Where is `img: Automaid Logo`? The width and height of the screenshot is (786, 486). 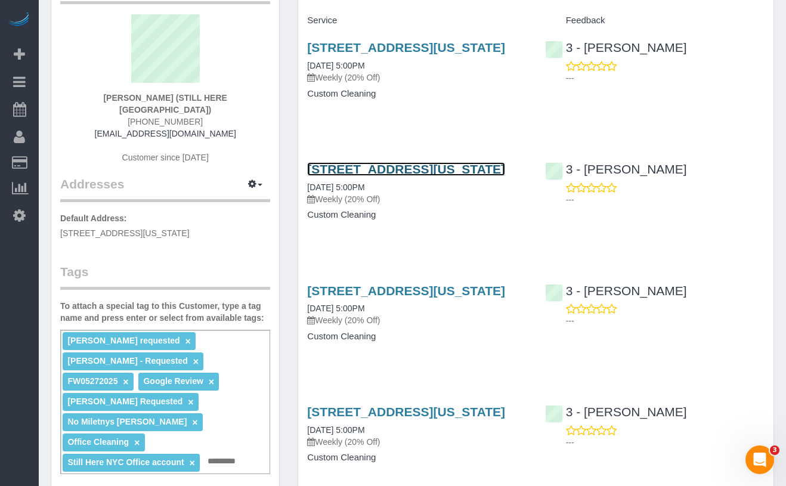
img: Automaid Logo is located at coordinates (19, 20).